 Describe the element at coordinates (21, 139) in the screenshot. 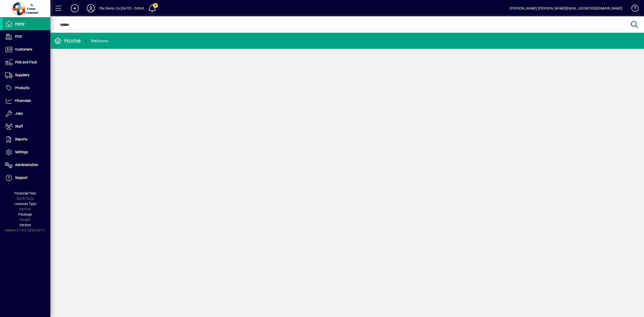

I see `span: Reports` at that location.